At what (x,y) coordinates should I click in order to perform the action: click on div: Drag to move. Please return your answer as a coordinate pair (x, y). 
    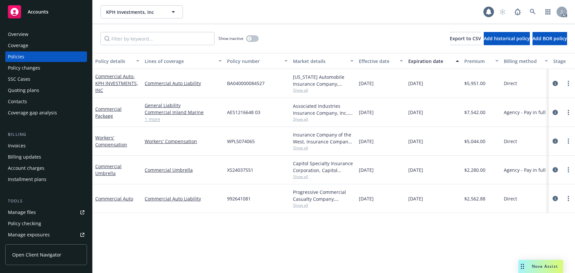
    Looking at the image, I should click on (522, 266).